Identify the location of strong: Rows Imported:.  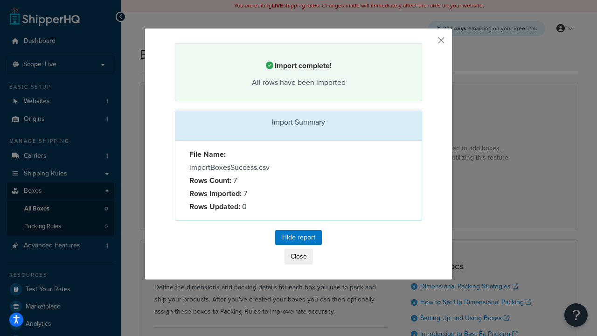
(215, 193).